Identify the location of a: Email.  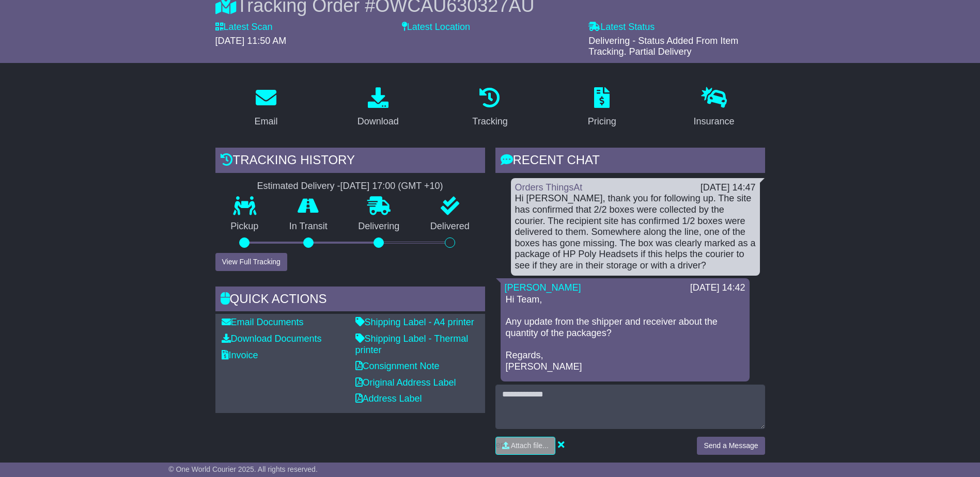
(265, 108).